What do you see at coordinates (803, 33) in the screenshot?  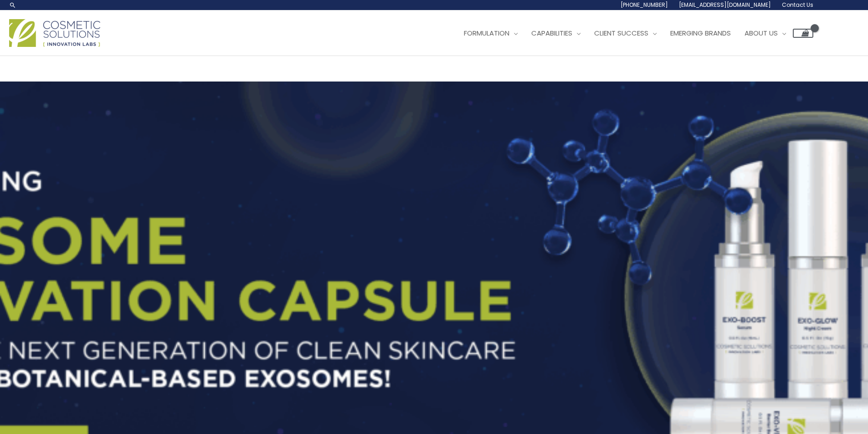 I see `a: View Shopping Cart, empty` at bounding box center [803, 33].